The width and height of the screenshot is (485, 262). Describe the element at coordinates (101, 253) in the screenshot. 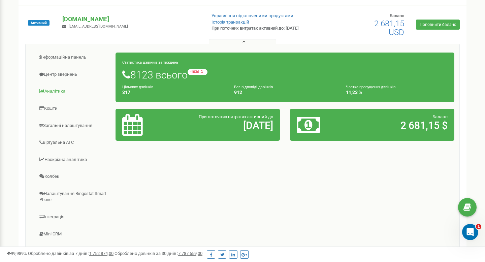

I see `u: 1 752 874,00` at that location.